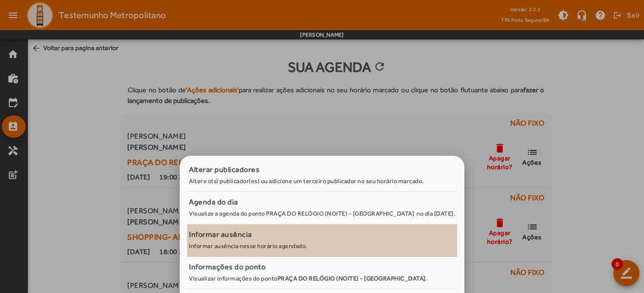  I want to click on small: Visualizar informações do ponto ., so click(308, 279).